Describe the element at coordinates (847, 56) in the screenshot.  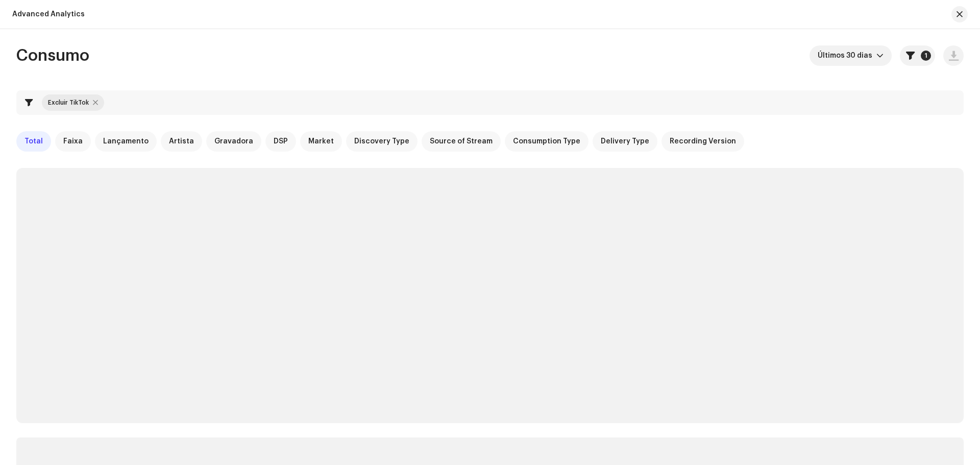
I see `span: Últimos 30 dias` at that location.